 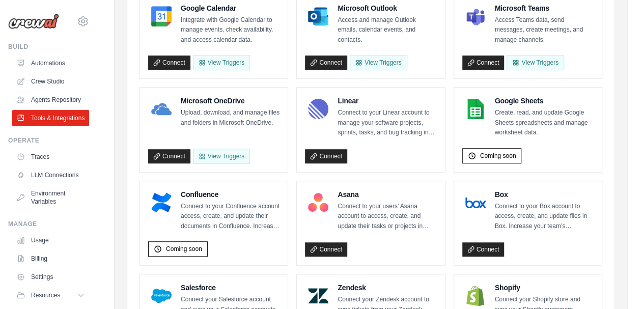 What do you see at coordinates (544, 288) in the screenshot?
I see `h4: Shopify` at bounding box center [544, 288].